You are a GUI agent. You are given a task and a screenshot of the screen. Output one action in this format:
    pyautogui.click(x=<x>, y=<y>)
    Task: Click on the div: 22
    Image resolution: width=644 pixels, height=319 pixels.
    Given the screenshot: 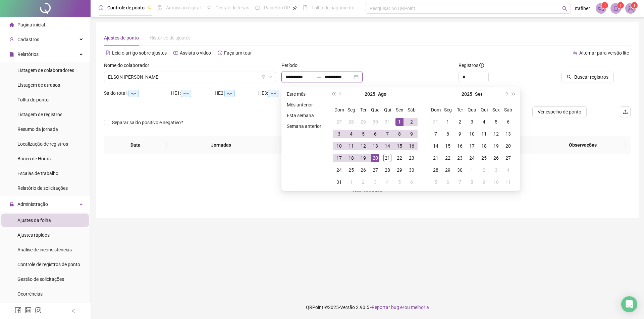 What is the action you would take?
    pyautogui.click(x=448, y=158)
    